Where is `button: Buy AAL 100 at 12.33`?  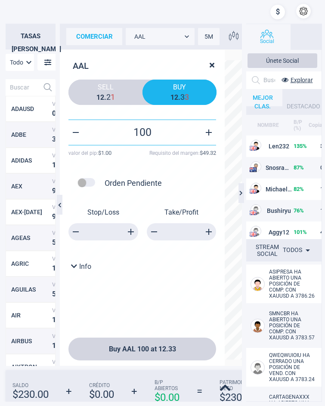
button: Buy AAL 100 at 12.33 is located at coordinates (142, 349).